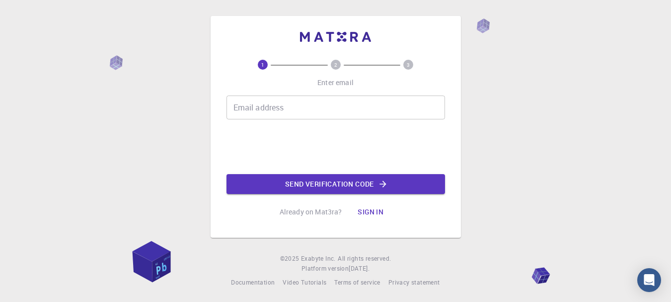  Describe the element at coordinates (319, 258) in the screenshot. I see `a: Exabyte Inc.` at that location.